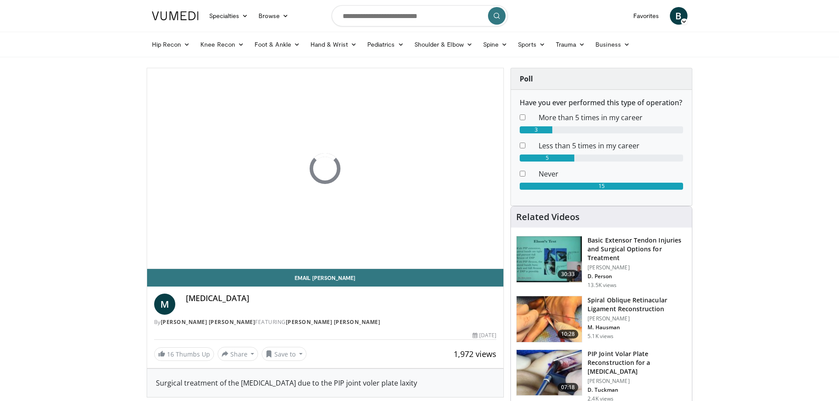 The height and width of the screenshot is (401, 839). Describe the element at coordinates (165, 304) in the screenshot. I see `span: M` at that location.